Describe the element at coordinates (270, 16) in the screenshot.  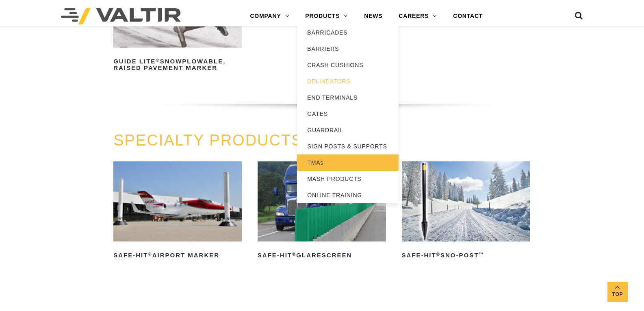
I see `a: COMPANY` at that location.